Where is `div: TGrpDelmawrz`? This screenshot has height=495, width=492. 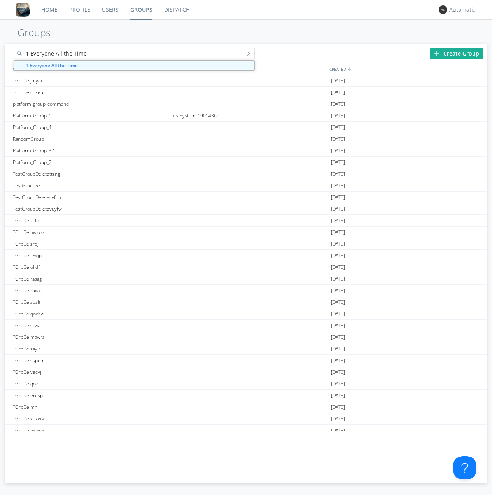 div: TGrpDelmawrz is located at coordinates (90, 337).